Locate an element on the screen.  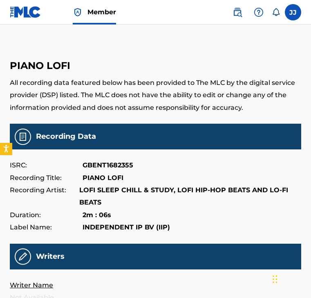
div: Help is located at coordinates (259, 12).